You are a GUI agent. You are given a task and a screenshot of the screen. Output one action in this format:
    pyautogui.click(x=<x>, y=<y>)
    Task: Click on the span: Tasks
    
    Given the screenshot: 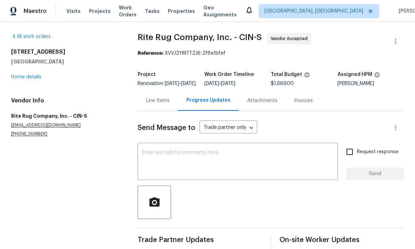 What is the action you would take?
    pyautogui.click(x=152, y=11)
    